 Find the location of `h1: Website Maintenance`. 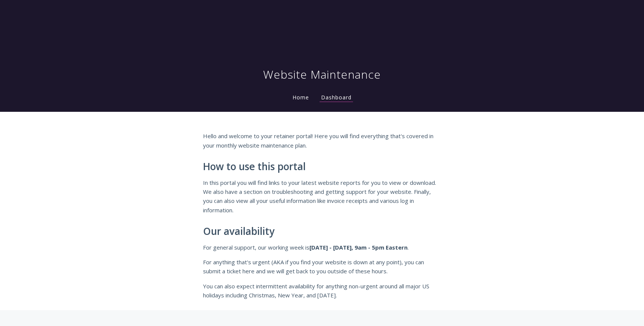

h1: Website Maintenance is located at coordinates (322, 74).